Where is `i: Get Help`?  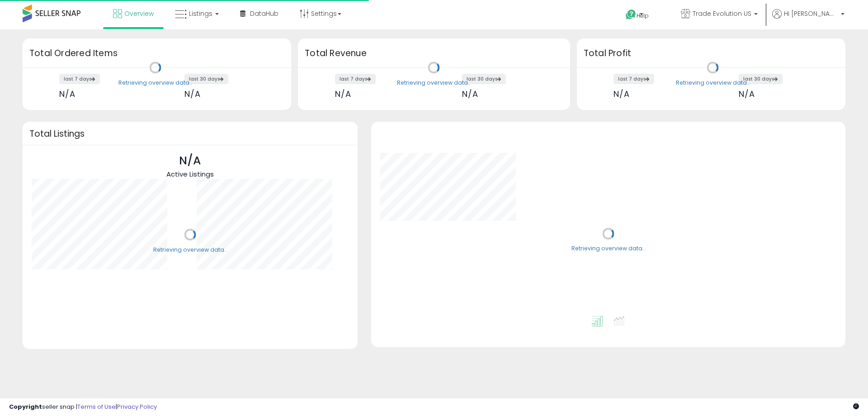
i: Get Help is located at coordinates (631, 15).